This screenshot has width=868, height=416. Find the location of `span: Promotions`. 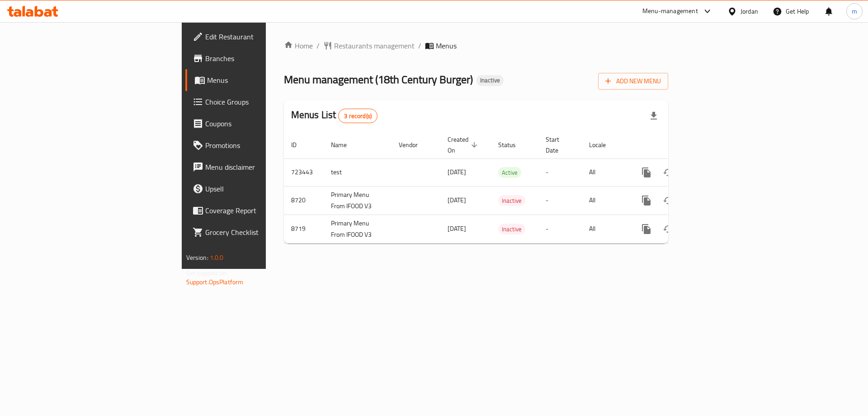

span: Promotions is located at coordinates (262, 145).